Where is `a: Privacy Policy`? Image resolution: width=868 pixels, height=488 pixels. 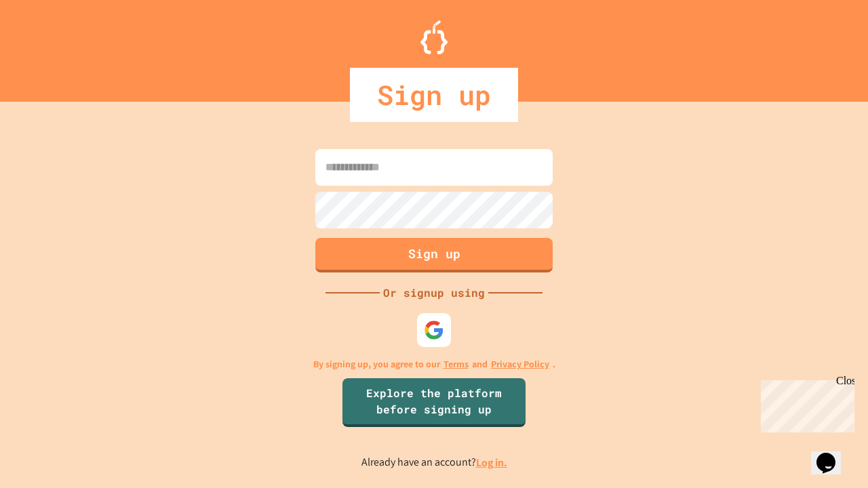 a: Privacy Policy is located at coordinates (520, 364).